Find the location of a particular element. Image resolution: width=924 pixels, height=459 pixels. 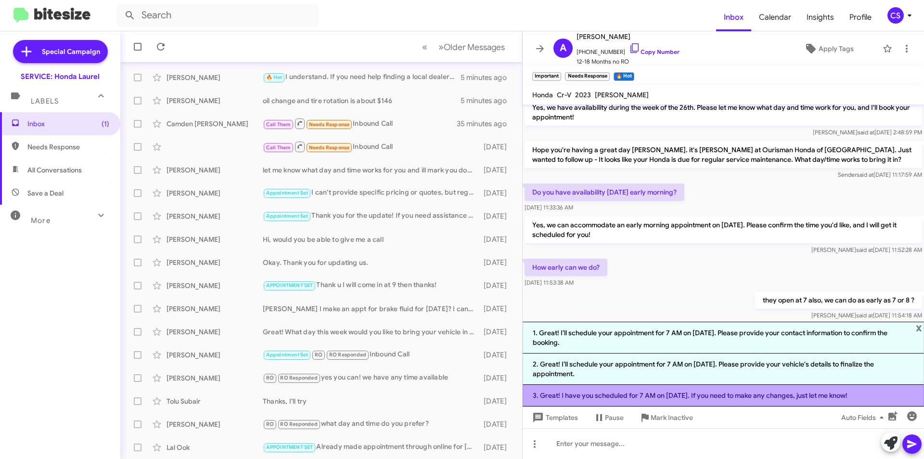

button: Next is located at coordinates (472, 47).